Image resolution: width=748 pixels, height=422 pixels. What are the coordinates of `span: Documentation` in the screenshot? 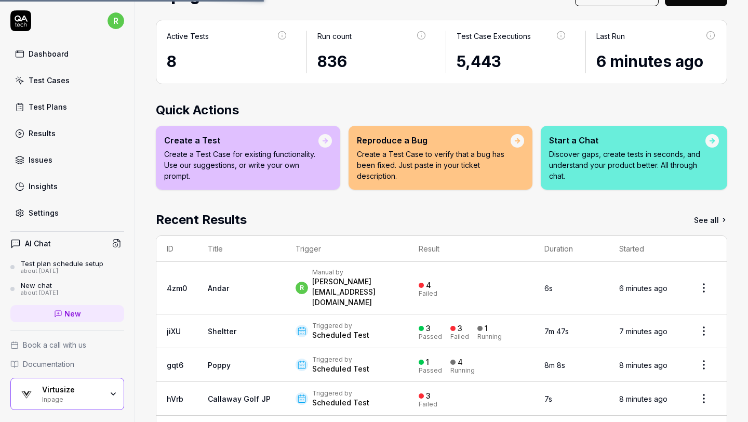 It's located at (48, 363).